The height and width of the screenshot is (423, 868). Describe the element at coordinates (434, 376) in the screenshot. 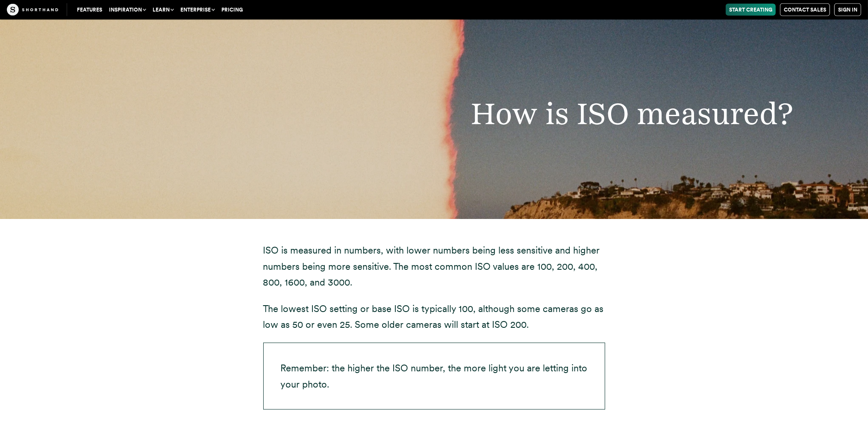

I see `p: Remember: the higher the ISO number, the more light you are letting into your photo.` at that location.